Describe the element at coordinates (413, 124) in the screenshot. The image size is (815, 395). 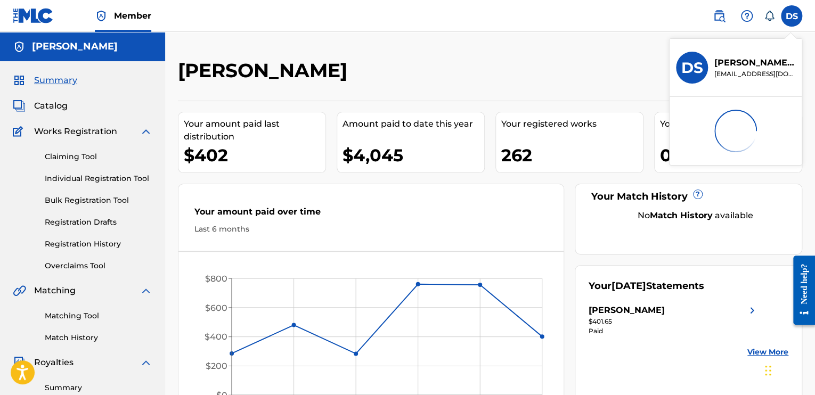
I see `div: Amount paid to date this year` at that location.